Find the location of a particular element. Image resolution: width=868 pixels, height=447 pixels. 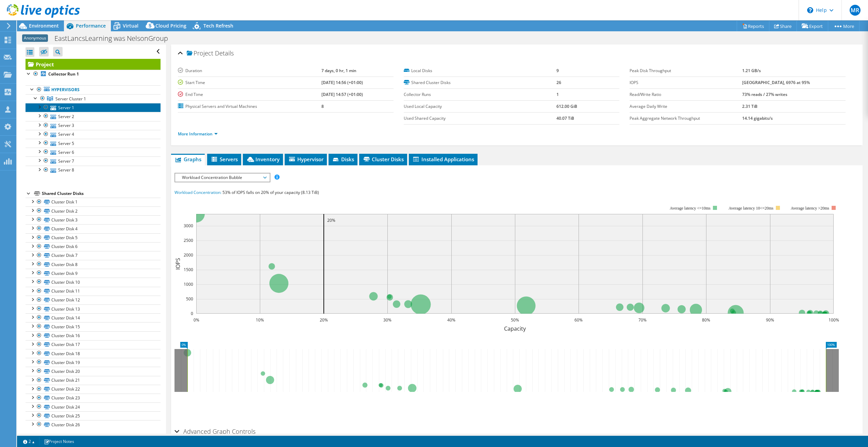

h1: EastLancsLearning was NelsonGroup is located at coordinates (115, 38).